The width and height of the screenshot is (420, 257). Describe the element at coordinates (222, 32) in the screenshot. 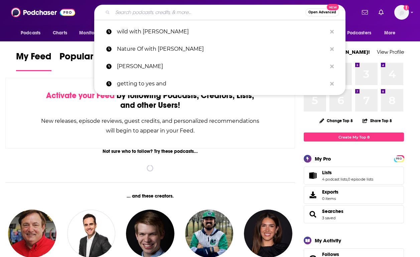

I see `p: wild with Sarah Wilson` at that location.